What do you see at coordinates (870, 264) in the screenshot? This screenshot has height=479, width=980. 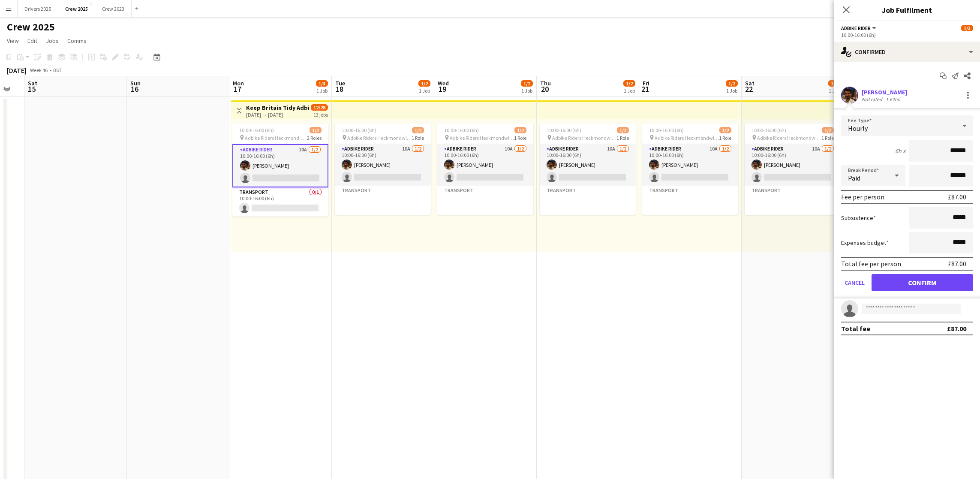 I see `div: Total fee per person` at bounding box center [870, 264].